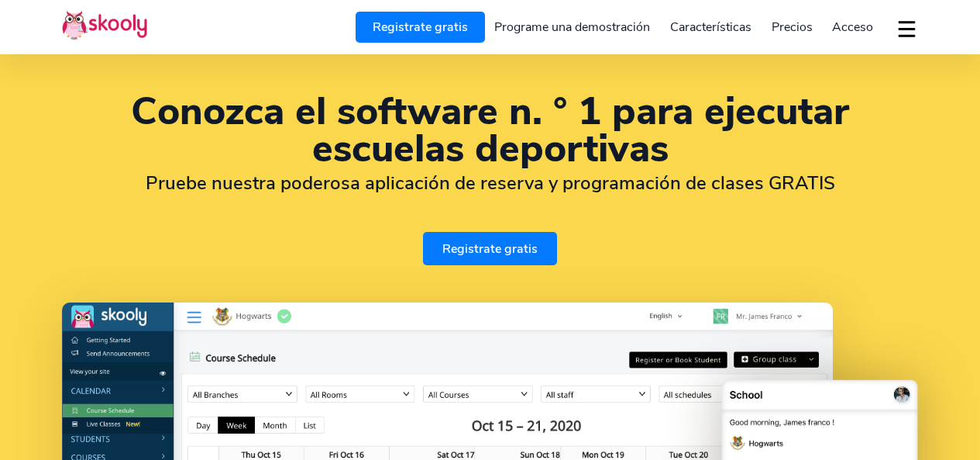  What do you see at coordinates (792, 27) in the screenshot?
I see `span: Precios` at bounding box center [792, 27].